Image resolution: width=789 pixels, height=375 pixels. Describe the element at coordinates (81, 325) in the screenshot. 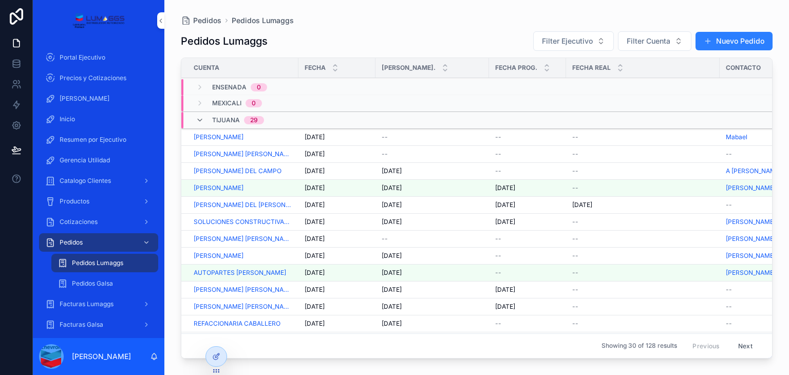

I see `span: Facturas Galsa` at that location.